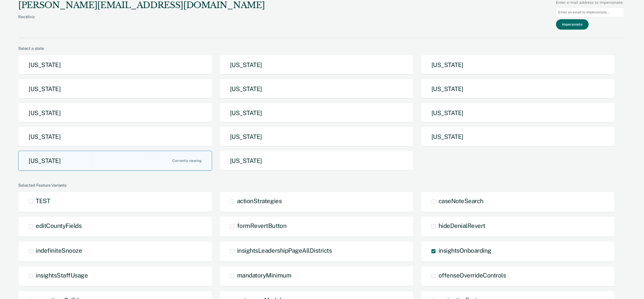 The width and height of the screenshot is (644, 299). I want to click on span: insightsOnboarding, so click(465, 250).